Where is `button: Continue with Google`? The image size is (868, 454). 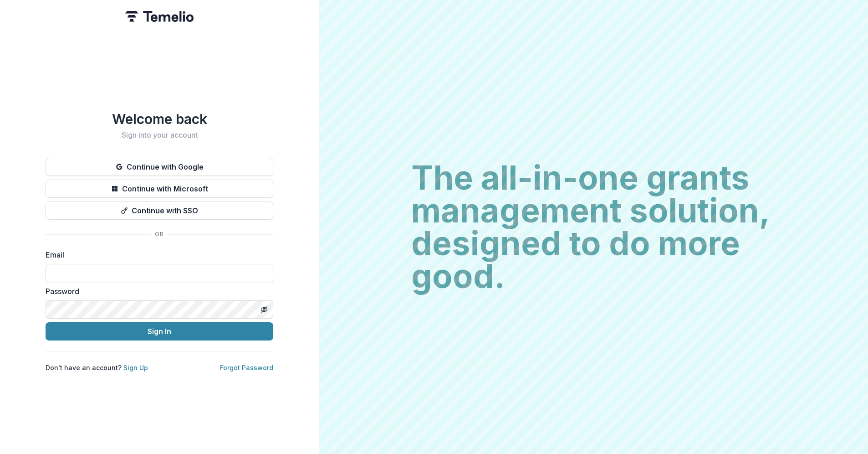 button: Continue with Google is located at coordinates (159, 167).